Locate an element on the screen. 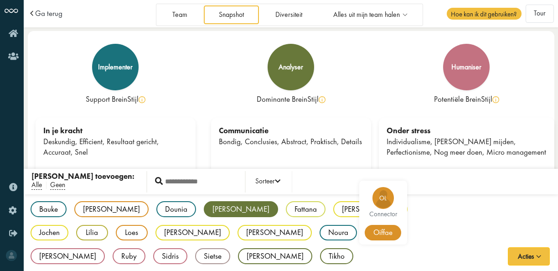 The width and height of the screenshot is (558, 271). div: Dominante BreinStijl is located at coordinates (291, 99).